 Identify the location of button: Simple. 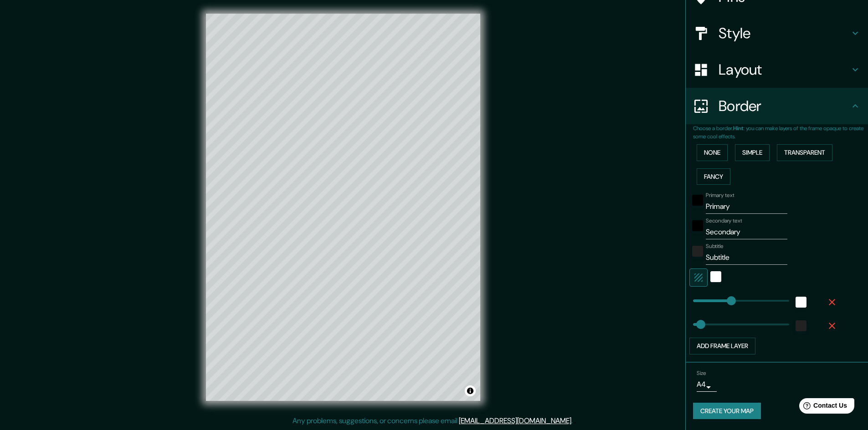
(752, 152).